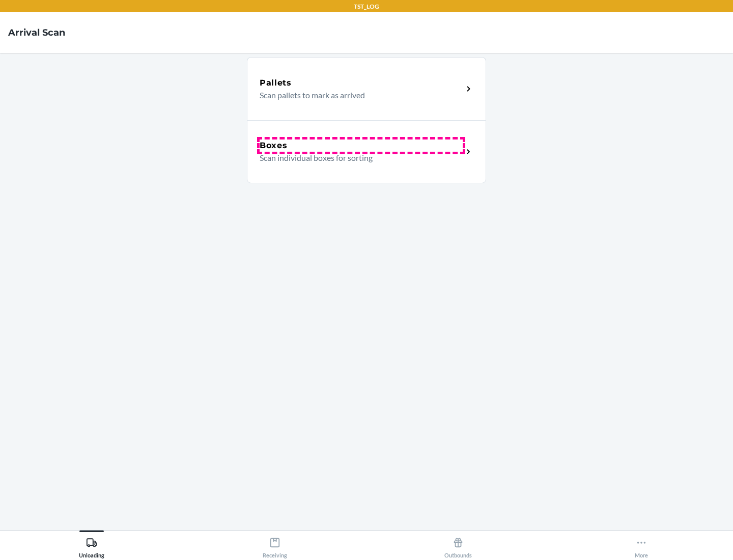 The height and width of the screenshot is (560, 733). What do you see at coordinates (357, 158) in the screenshot?
I see `p: Scan individual boxes for sorting` at bounding box center [357, 158].